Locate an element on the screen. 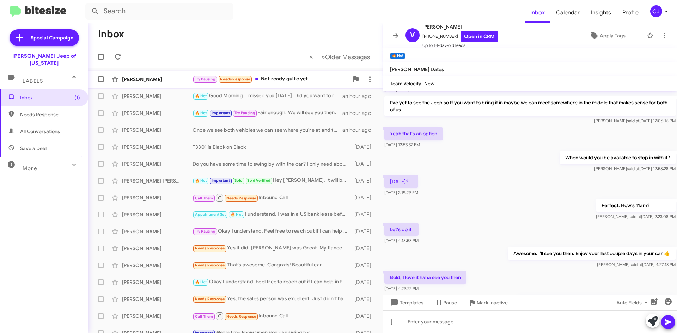  nav: Page navigation example is located at coordinates (340, 57).